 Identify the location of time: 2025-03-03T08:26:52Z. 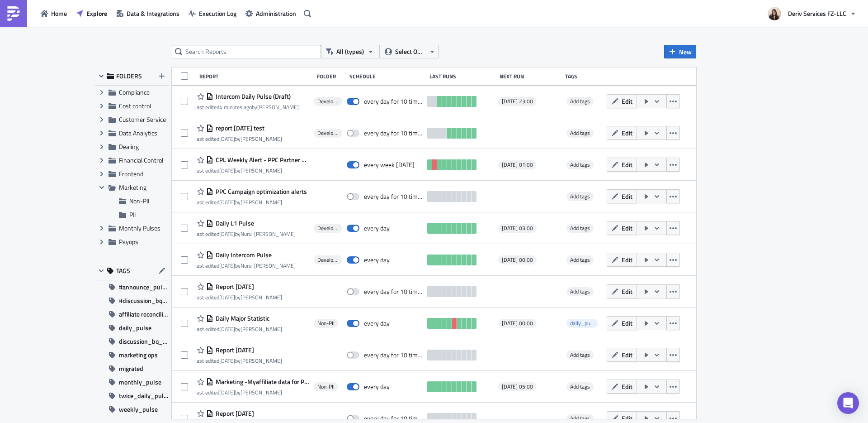
(227, 392).